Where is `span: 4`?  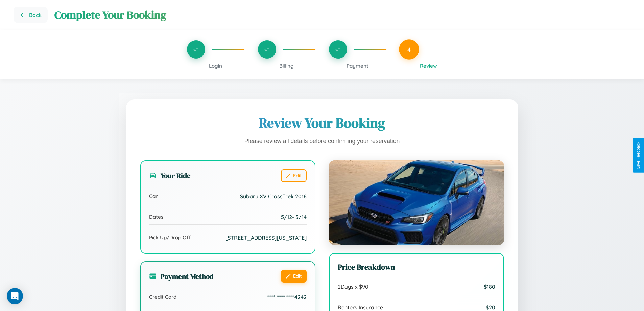 span: 4 is located at coordinates (409, 50).